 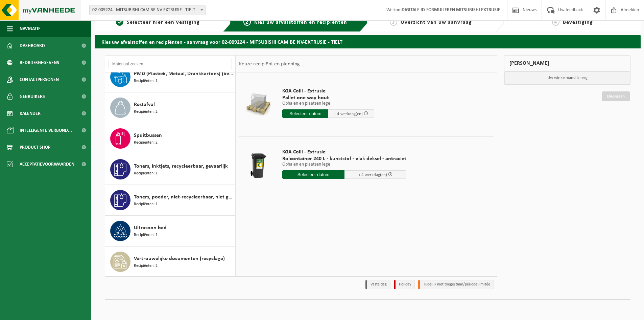 I want to click on button: Toners, inktjets, recycleerbaar, gevaarlijk Recipiënten: 1, so click(x=170, y=169).